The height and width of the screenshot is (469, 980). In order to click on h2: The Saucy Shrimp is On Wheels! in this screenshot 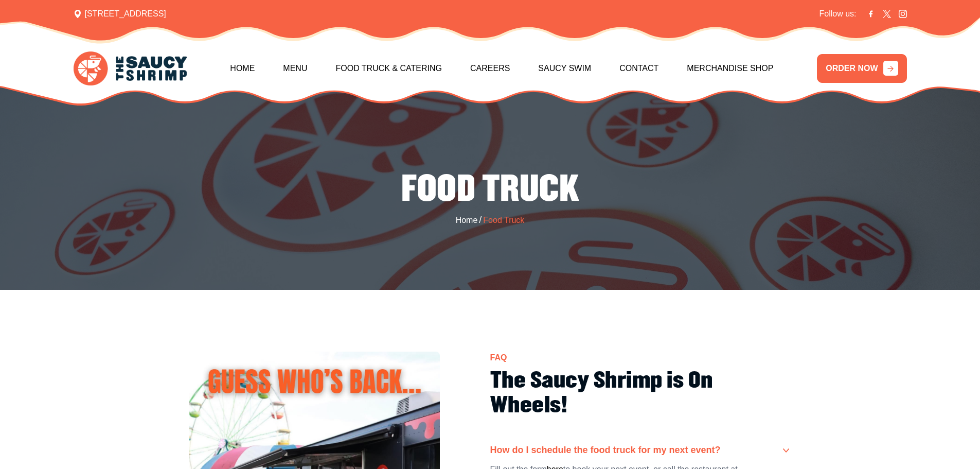, I will do `click(641, 393)`.